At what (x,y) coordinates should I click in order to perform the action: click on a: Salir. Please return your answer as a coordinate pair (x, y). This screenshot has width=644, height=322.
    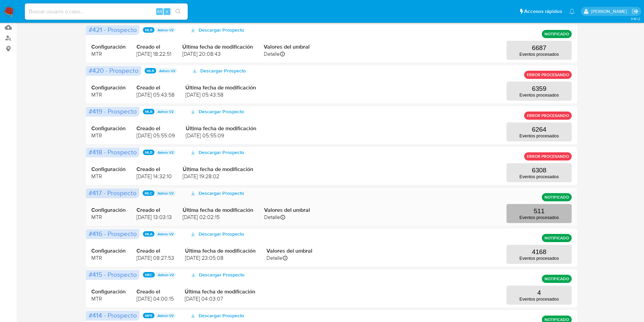
    Looking at the image, I should click on (635, 11).